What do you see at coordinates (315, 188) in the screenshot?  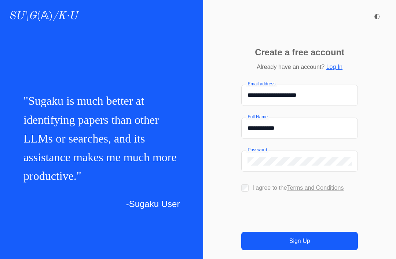 I see `a: Terms and Conditions` at bounding box center [315, 188].